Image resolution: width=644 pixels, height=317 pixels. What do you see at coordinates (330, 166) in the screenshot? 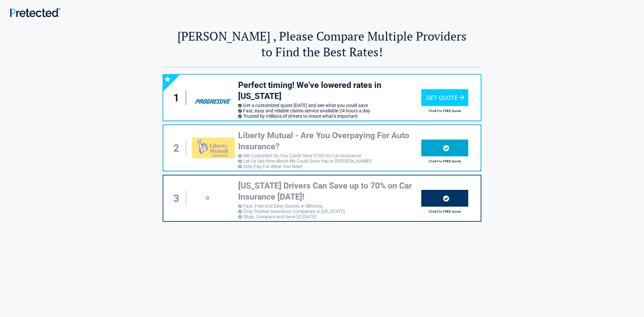
I see `li: Only Pay For What You Need` at bounding box center [330, 166].